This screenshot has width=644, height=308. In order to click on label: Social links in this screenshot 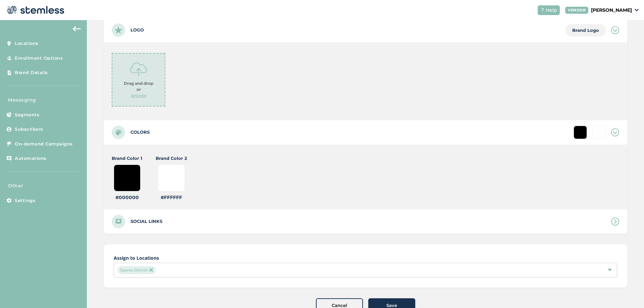, I will do `click(146, 222)`.